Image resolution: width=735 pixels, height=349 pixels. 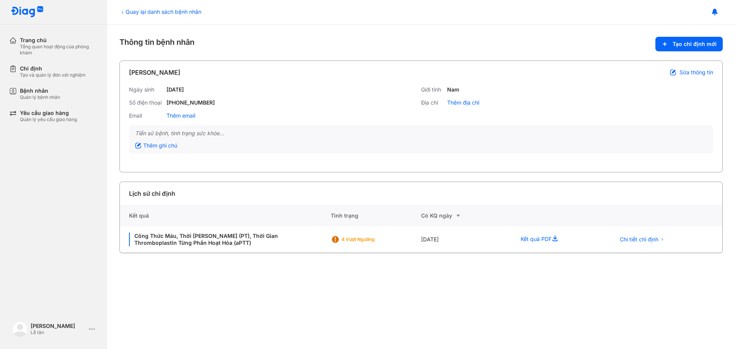 What do you see at coordinates (53, 68) in the screenshot?
I see `div: Chỉ định` at bounding box center [53, 68].